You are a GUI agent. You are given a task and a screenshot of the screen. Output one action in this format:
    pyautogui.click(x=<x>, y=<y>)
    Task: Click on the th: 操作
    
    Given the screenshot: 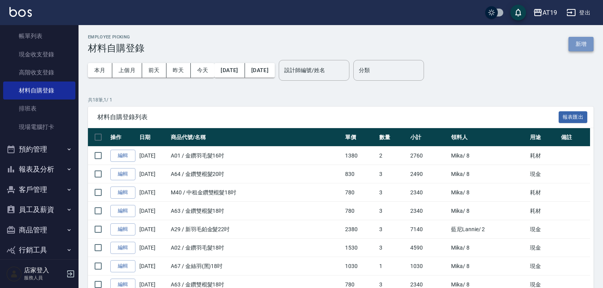 What is the action you would take?
    pyautogui.click(x=123, y=137)
    